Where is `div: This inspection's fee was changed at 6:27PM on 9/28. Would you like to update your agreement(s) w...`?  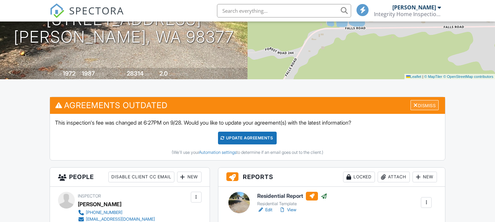 div: This inspection's fee was changed at 6:27PM on 9/28. Would you like to update your agreement(s) w... is located at coordinates (248, 137).